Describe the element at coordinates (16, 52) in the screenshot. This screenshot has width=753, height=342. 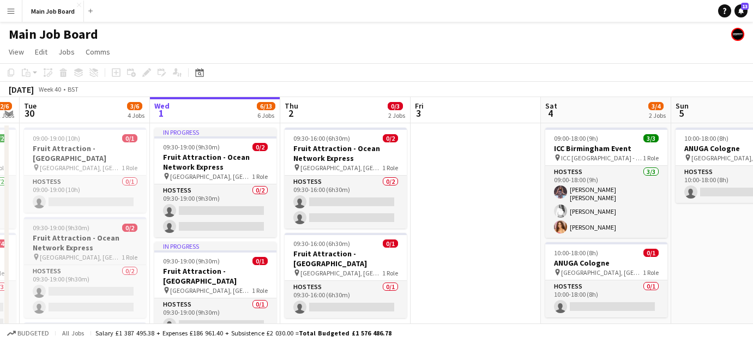
I see `a: View` at that location.